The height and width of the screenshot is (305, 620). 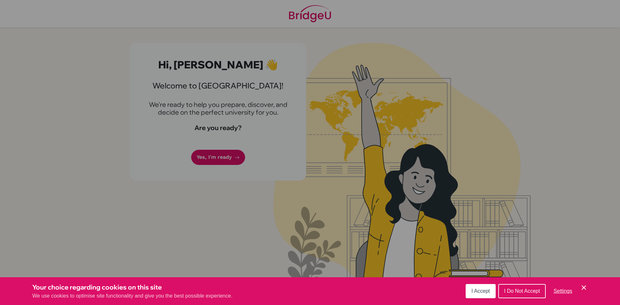 What do you see at coordinates (522, 291) in the screenshot?
I see `span: I Do Not Accept` at bounding box center [522, 291].